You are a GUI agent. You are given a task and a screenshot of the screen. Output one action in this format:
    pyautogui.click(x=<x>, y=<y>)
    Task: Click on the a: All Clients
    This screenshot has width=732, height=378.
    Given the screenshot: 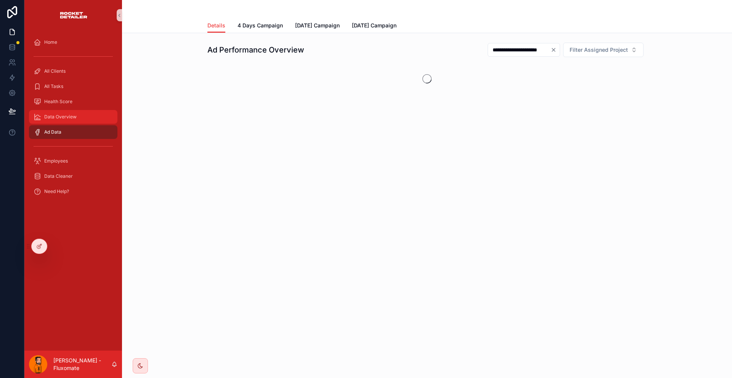 What is the action you would take?
    pyautogui.click(x=73, y=71)
    